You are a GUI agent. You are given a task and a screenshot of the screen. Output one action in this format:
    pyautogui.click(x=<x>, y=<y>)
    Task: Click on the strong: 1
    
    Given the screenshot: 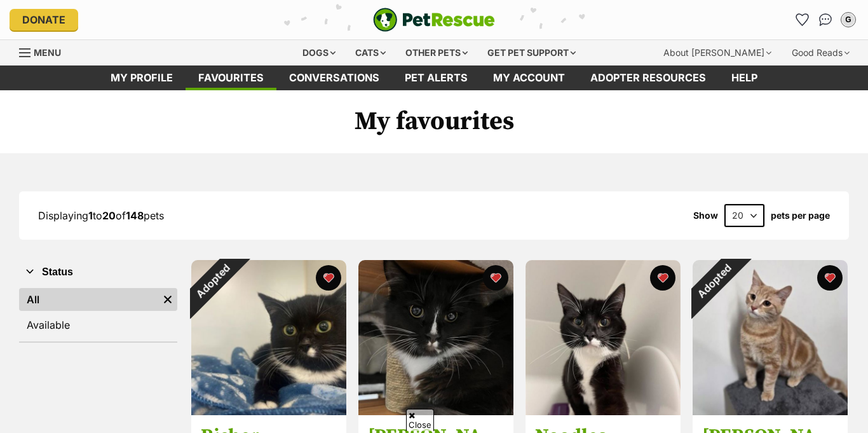 What is the action you would take?
    pyautogui.click(x=91, y=216)
    